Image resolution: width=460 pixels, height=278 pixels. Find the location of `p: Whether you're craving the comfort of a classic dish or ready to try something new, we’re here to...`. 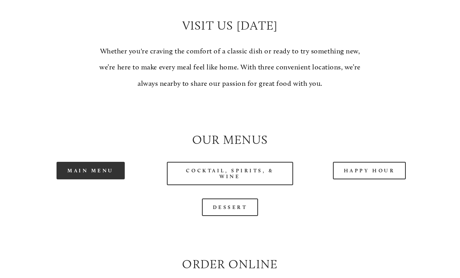

p: Whether you're craving the comfort of a classic dish or ready to try something new, we’re here to... is located at coordinates (230, 67).